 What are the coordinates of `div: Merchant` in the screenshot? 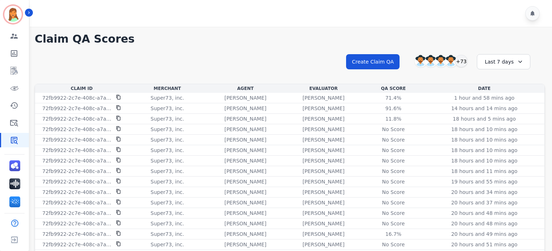 It's located at (167, 89).